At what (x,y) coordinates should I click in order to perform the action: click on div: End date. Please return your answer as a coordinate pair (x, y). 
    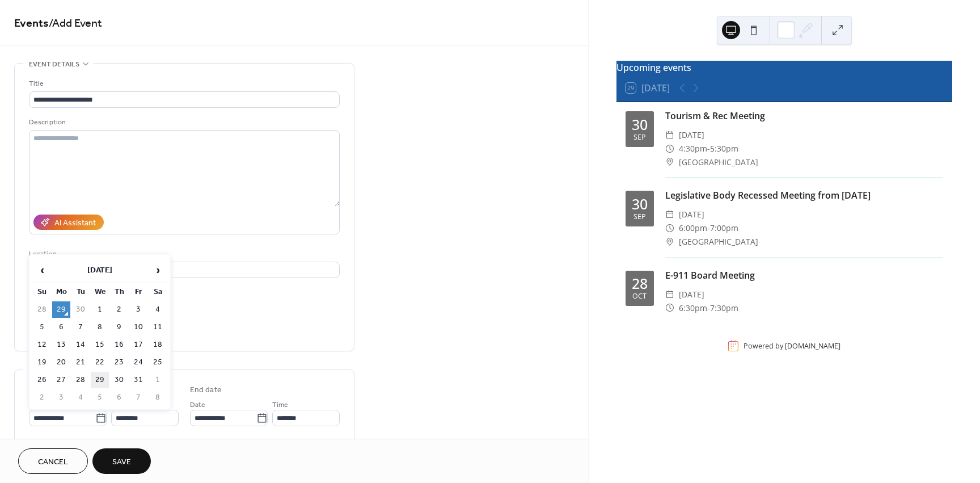
    Looking at the image, I should click on (206, 390).